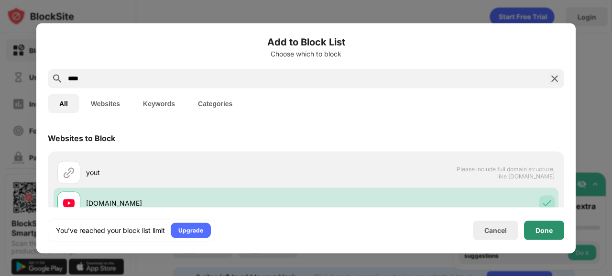  What do you see at coordinates (159, 103) in the screenshot?
I see `button: Keywords` at bounding box center [159, 103].